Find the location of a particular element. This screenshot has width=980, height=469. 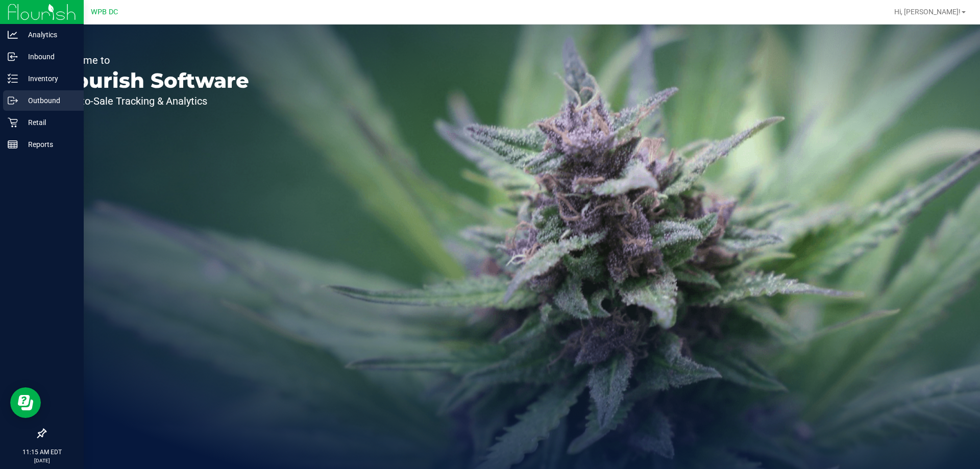

p: Analytics is located at coordinates (49, 35).